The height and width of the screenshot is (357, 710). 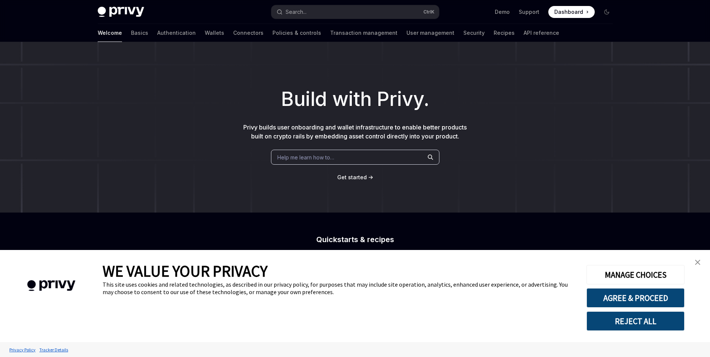 What do you see at coordinates (474, 33) in the screenshot?
I see `a: Security` at bounding box center [474, 33].